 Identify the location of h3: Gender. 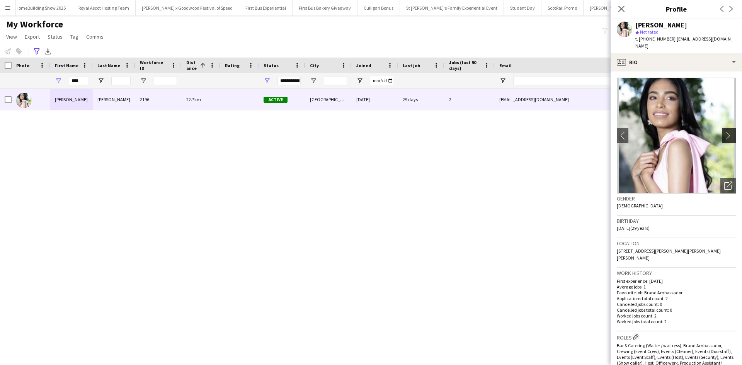
(676, 199).